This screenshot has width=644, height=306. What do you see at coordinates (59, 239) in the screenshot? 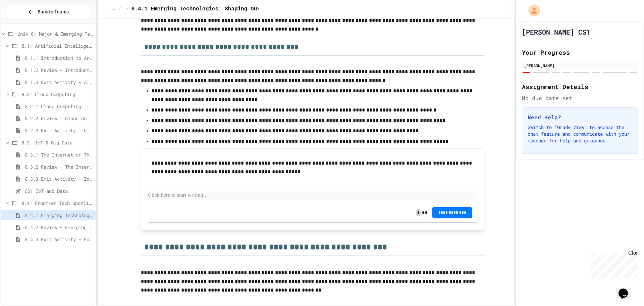
I see `span: 8.4.3 Exit Activity - Future Tech Challenge` at bounding box center [59, 239].